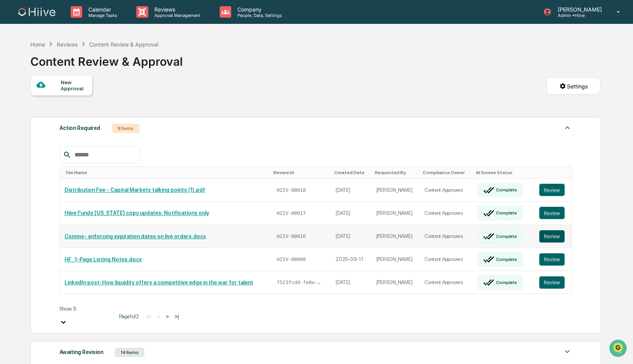 This screenshot has height=364, width=633. I want to click on span: f523fcdd-fe0a-4d70-aff0-2c119d2ece14, so click(300, 282).